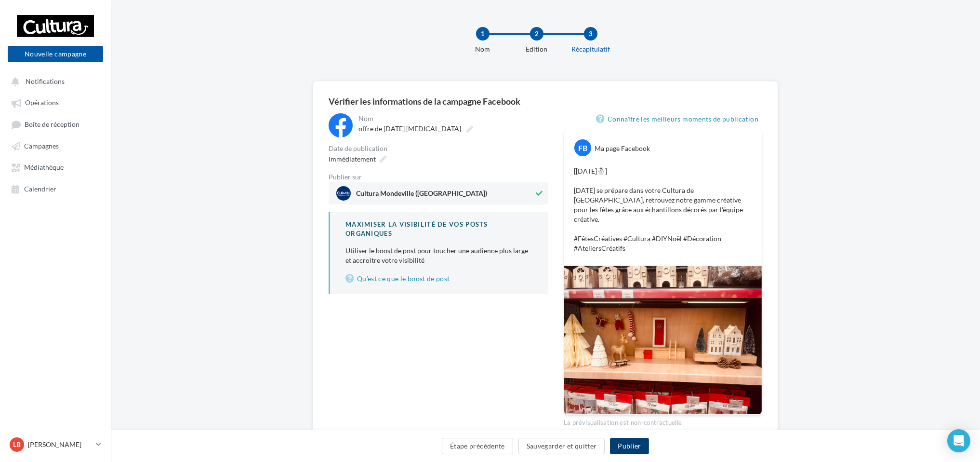  What do you see at coordinates (55, 166) in the screenshot?
I see `a: Médiathèque` at bounding box center [55, 166].